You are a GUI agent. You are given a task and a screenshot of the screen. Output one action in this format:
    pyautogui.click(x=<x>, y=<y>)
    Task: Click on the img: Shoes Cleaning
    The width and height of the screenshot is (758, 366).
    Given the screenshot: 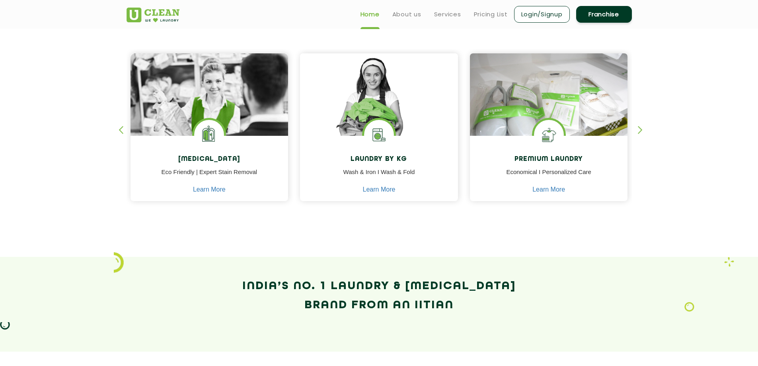 What is the action you would take?
    pyautogui.click(x=548, y=134)
    